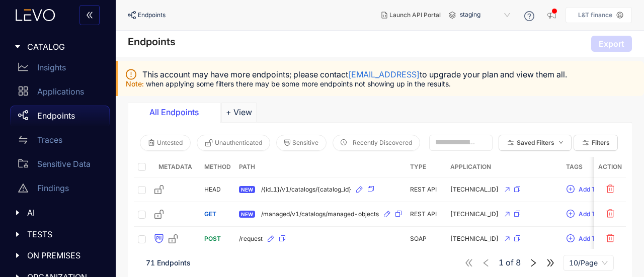 The width and height of the screenshot is (644, 277). What do you see at coordinates (64, 235) in the screenshot?
I see `span: TESTS` at bounding box center [64, 235].